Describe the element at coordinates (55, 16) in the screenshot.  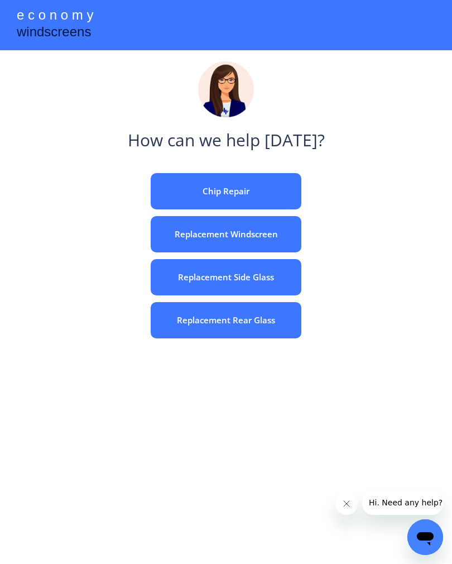
I see `div: e c o n o m y` at that location.